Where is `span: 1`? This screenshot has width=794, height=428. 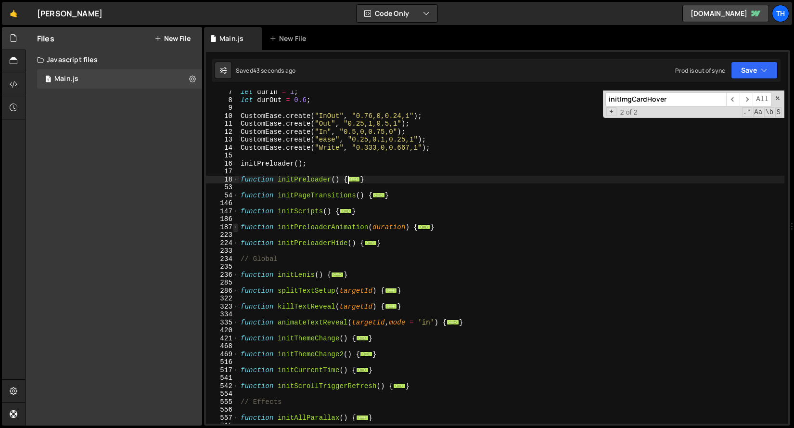 span: 1 is located at coordinates (48, 80).